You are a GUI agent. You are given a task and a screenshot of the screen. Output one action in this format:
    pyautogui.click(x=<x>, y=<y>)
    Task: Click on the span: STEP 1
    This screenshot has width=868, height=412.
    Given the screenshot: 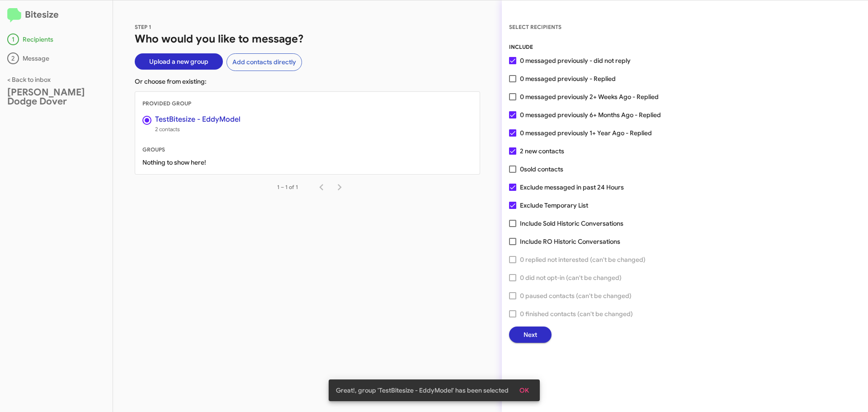 What is the action you would take?
    pyautogui.click(x=143, y=27)
    